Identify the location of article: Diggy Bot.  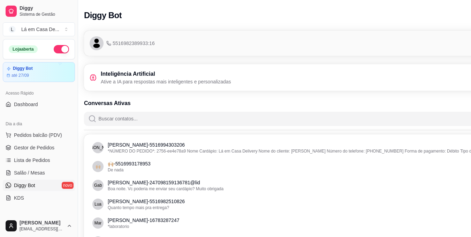
(23, 68).